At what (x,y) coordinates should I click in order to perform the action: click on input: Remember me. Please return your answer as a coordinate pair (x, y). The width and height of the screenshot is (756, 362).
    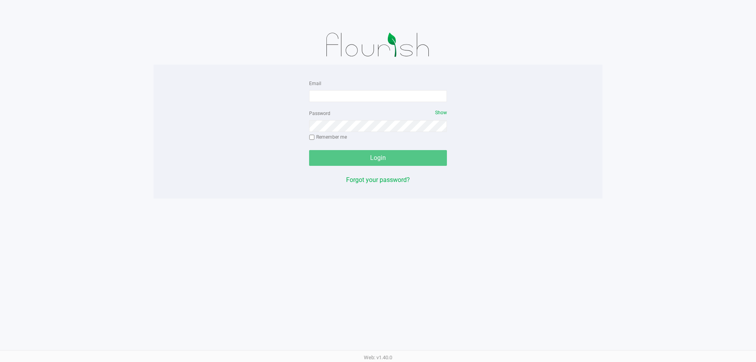
    Looking at the image, I should click on (312, 137).